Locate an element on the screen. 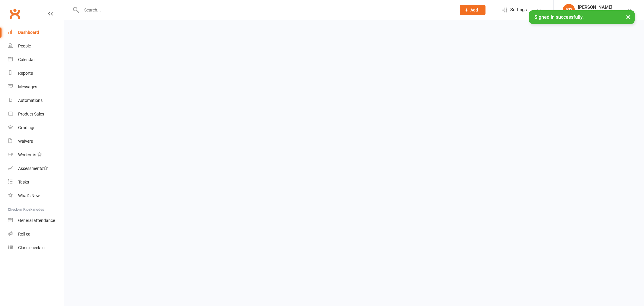  span: Add is located at coordinates (474, 10).